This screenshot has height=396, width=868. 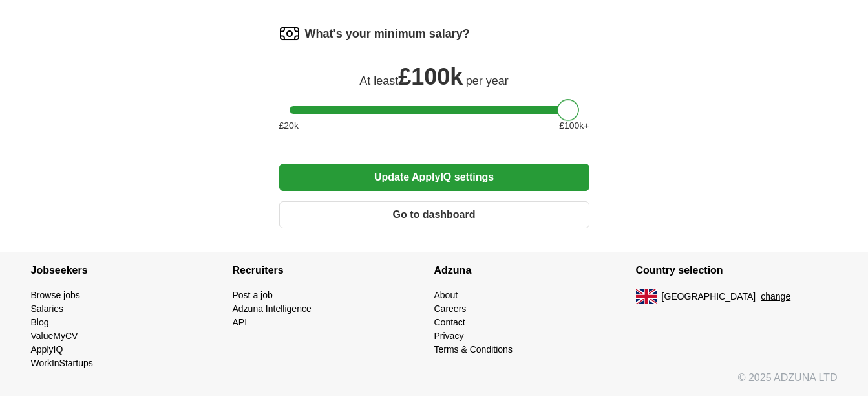 I want to click on span: At least, so click(x=379, y=81).